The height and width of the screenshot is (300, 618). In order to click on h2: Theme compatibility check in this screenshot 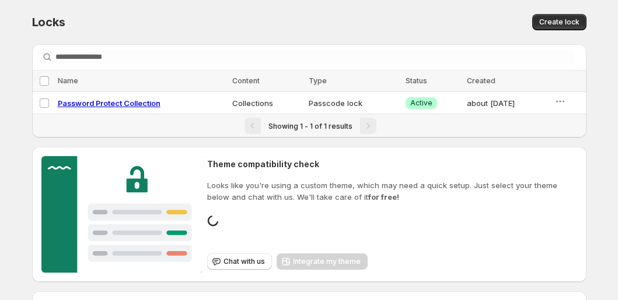, I will do `click(391, 164)`.